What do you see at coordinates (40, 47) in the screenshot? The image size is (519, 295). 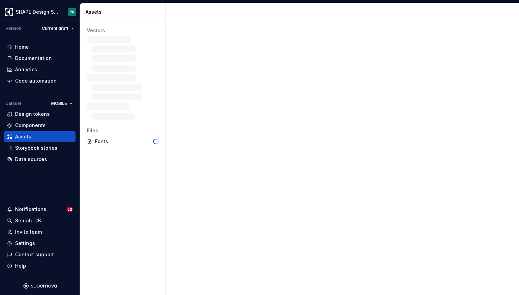 I see `a: Home` at bounding box center [40, 47].